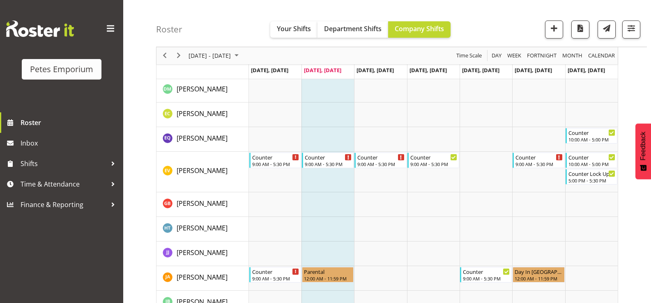  I want to click on div: Petes Emporium, so click(62, 69).